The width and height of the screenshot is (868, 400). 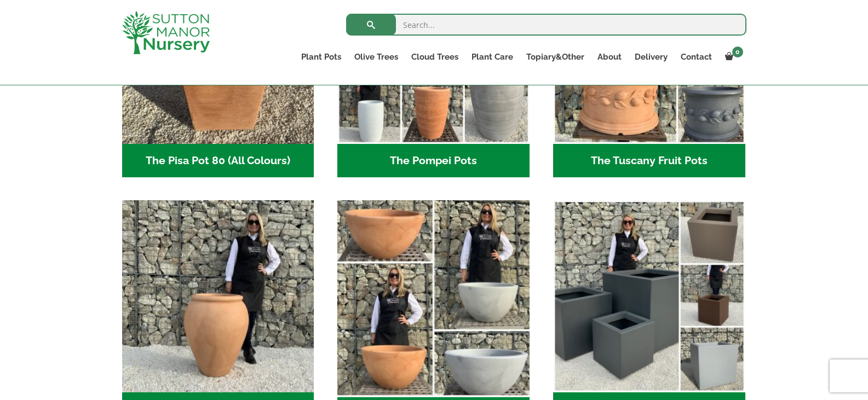 I want to click on a: About, so click(x=609, y=57).